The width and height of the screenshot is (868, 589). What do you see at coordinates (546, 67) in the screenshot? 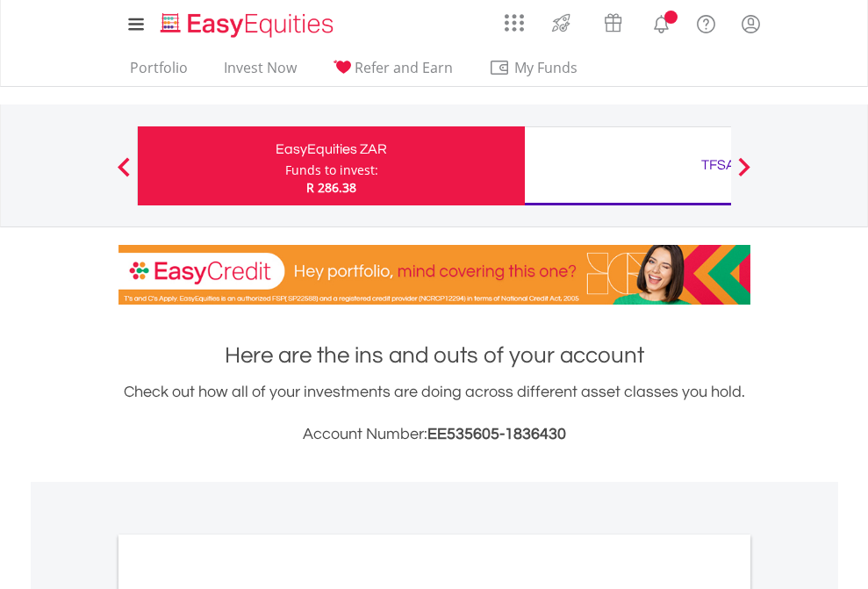
I see `span: My Funds` at bounding box center [546, 67].